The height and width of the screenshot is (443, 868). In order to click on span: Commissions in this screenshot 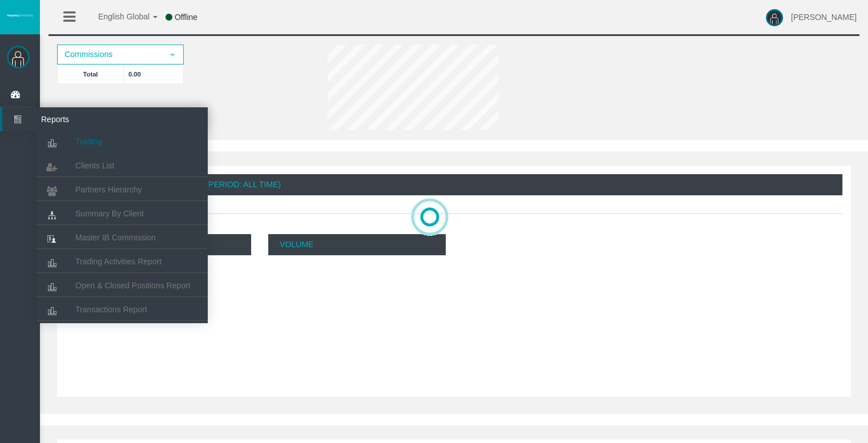, I will do `click(110, 54)`.